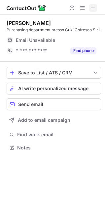 The height and width of the screenshot is (210, 105). I want to click on span: Email Unavailable, so click(35, 40).